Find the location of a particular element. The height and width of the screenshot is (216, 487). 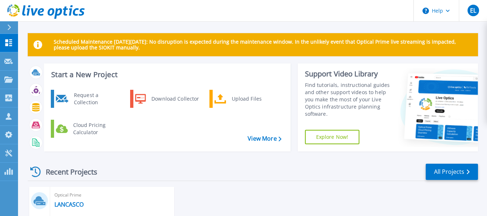

div: Support Video Library is located at coordinates (350, 74).